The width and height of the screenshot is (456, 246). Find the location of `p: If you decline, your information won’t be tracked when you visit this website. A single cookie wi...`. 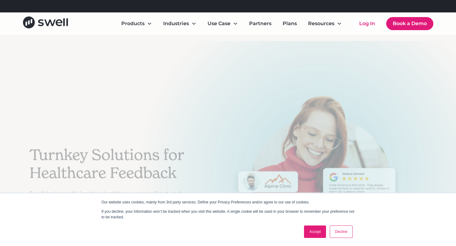

p: If you decline, your information won’t be tracked when you visit this website. A single cookie wi... is located at coordinates (228, 214).